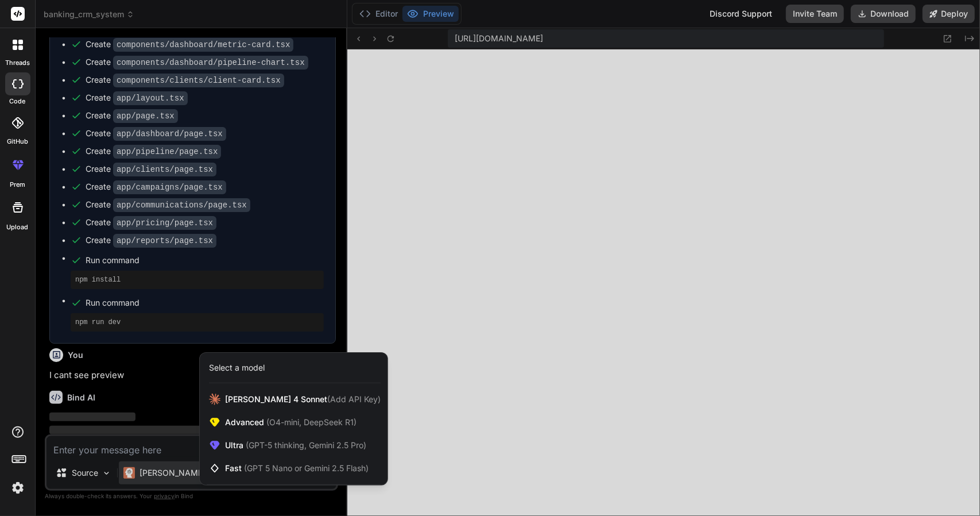  I want to click on label: GitHub, so click(17, 141).